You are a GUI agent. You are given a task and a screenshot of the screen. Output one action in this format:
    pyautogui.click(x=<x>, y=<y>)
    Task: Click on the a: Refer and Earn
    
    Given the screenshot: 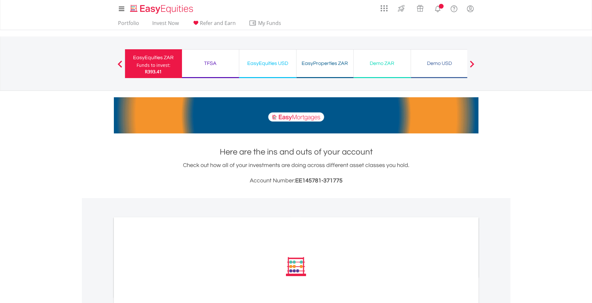 What is the action you would take?
    pyautogui.click(x=214, y=25)
    